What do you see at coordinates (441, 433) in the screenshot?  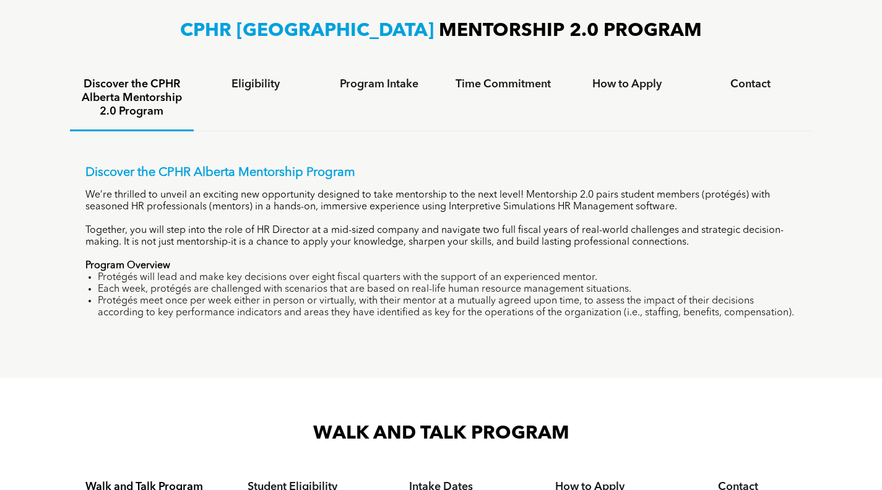 I see `span: WALK AND TALK PROGRAM` at bounding box center [441, 433].